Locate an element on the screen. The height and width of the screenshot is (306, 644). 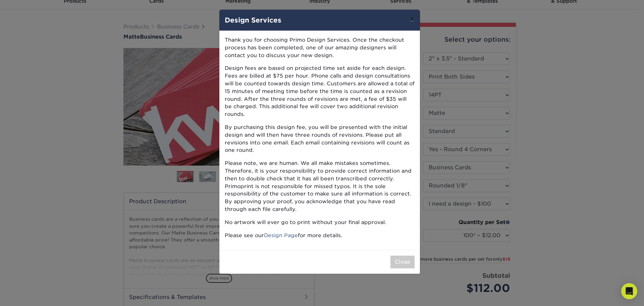
h4: Design Services is located at coordinates (319, 20).